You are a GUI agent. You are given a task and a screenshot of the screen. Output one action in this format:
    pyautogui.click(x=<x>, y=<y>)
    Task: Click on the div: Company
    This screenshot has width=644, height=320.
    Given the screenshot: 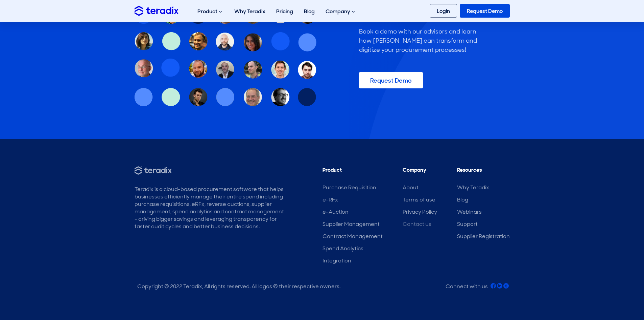 What is the action you would take?
    pyautogui.click(x=341, y=12)
    